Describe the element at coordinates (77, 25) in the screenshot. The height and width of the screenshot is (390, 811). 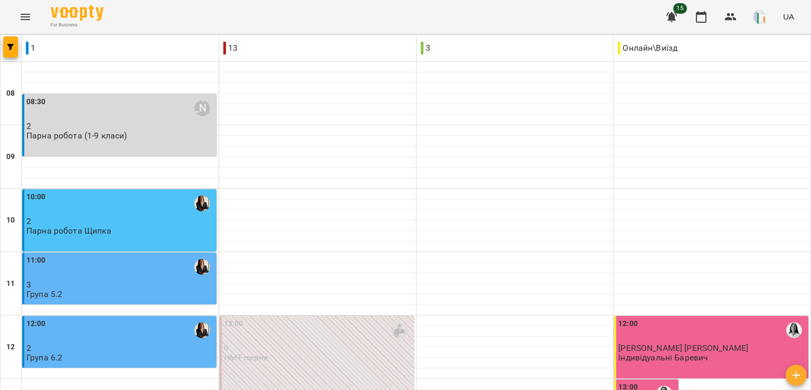
I see `span: For Business` at that location.